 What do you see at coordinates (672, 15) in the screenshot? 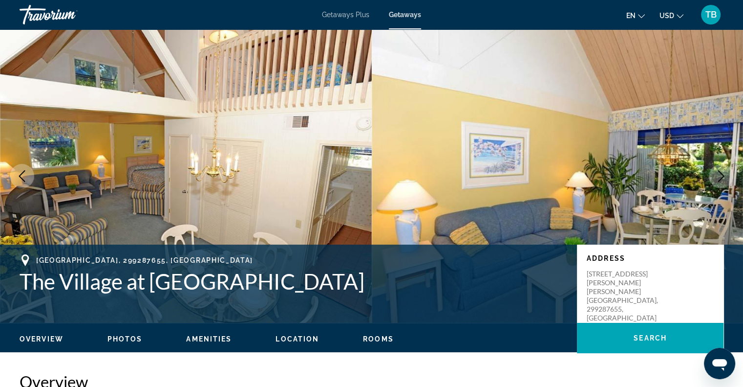
I see `button: Change currency` at bounding box center [672, 15].